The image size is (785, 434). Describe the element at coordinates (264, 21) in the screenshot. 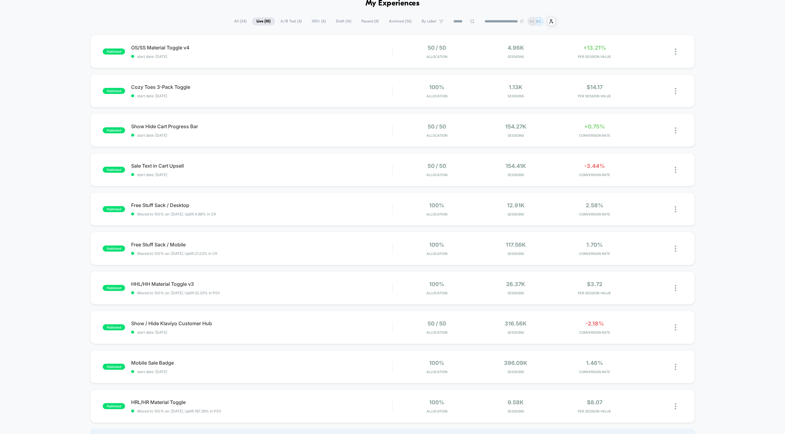

I see `span: Live ( 10 )` at that location.